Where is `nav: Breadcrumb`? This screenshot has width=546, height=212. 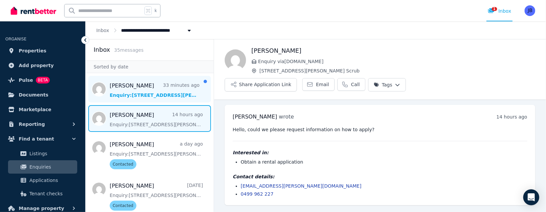
nav: Breadcrumb is located at coordinates (144, 30).